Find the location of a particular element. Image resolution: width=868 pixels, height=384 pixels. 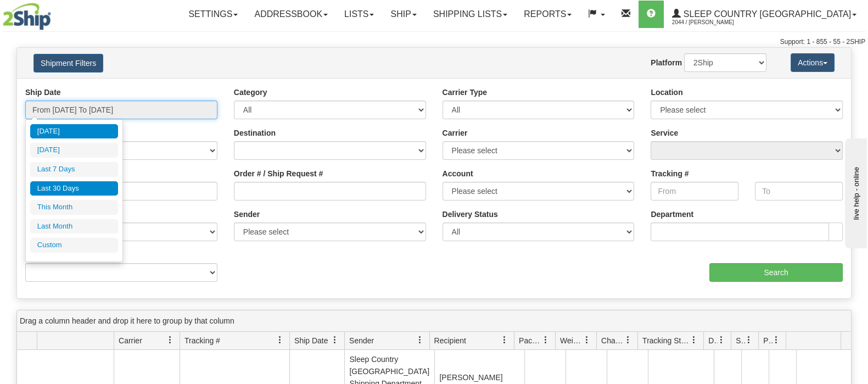

label: Carrier Type is located at coordinates (465, 92).